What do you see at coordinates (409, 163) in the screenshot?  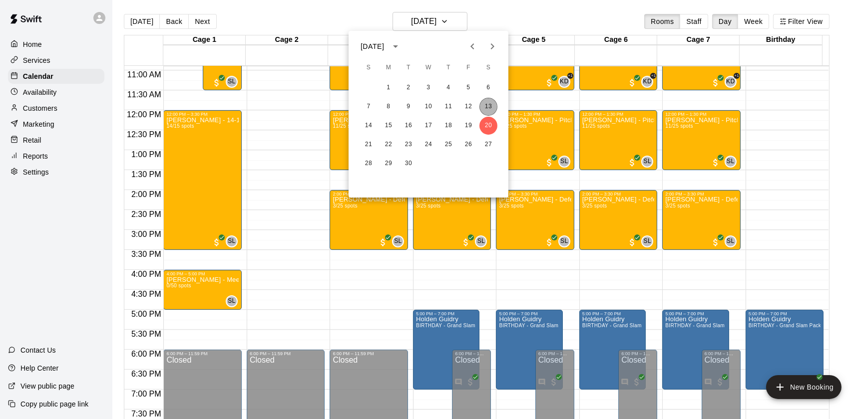 I see `button: 30` at bounding box center [409, 163].